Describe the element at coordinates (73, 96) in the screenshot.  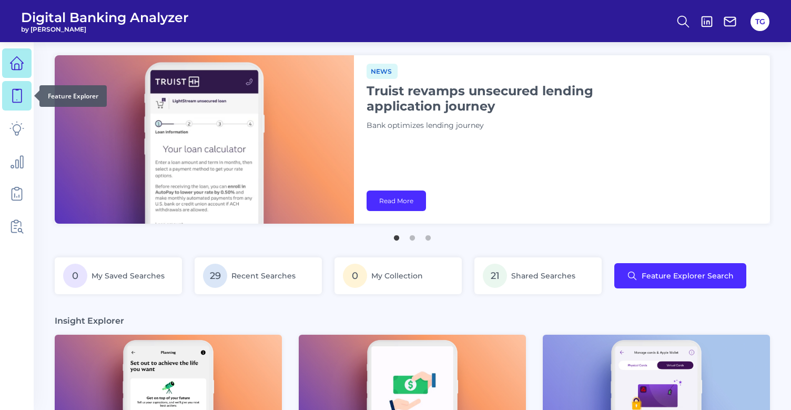
I see `div: Feature Explorer` at that location.